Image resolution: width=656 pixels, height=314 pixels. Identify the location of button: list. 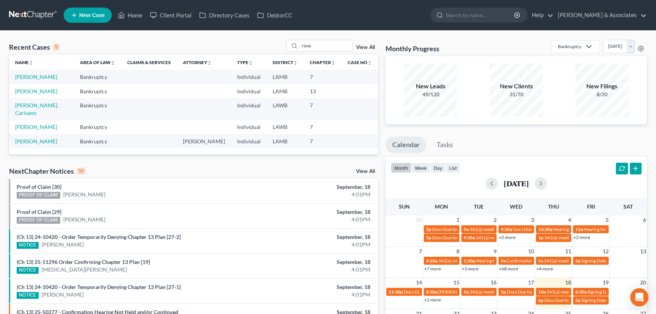
(453, 167).